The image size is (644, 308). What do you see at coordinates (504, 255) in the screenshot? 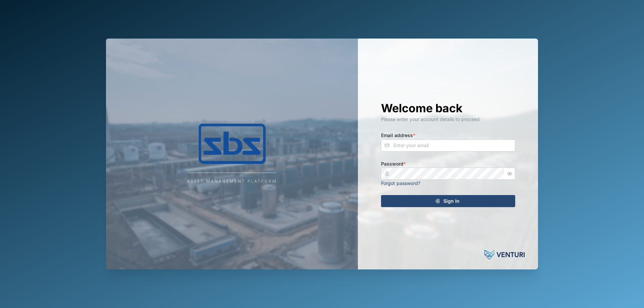
I see `img: Powered by: Venturi` at bounding box center [504, 255].